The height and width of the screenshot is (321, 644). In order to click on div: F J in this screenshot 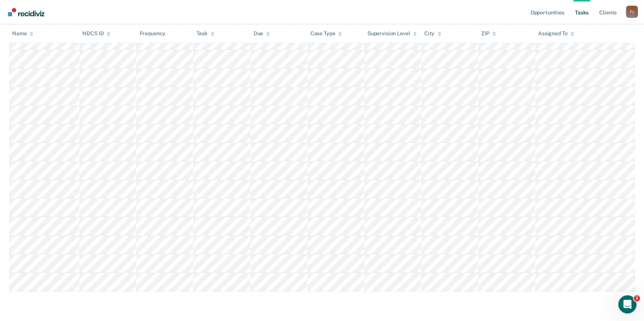, I will do `click(632, 12)`.